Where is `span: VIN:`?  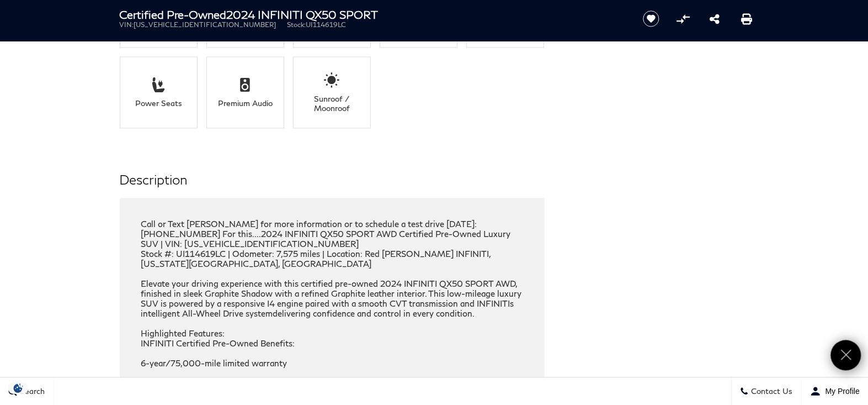
span: VIN: is located at coordinates (127, 24).